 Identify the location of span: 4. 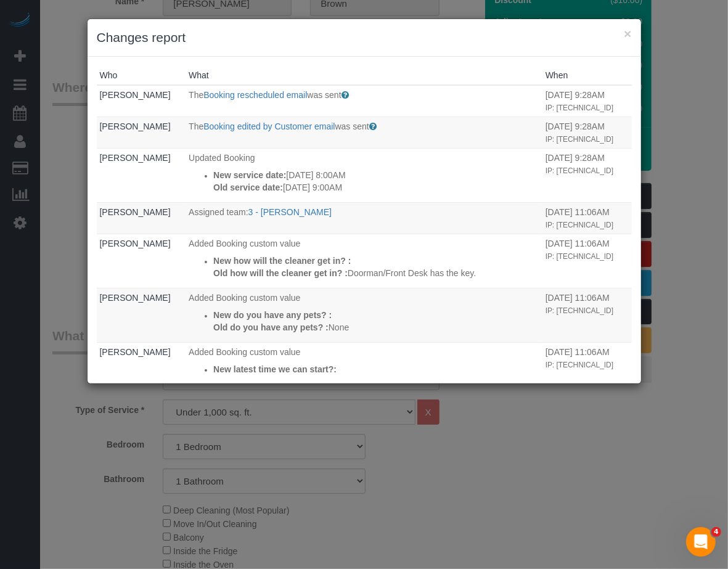
(716, 532).